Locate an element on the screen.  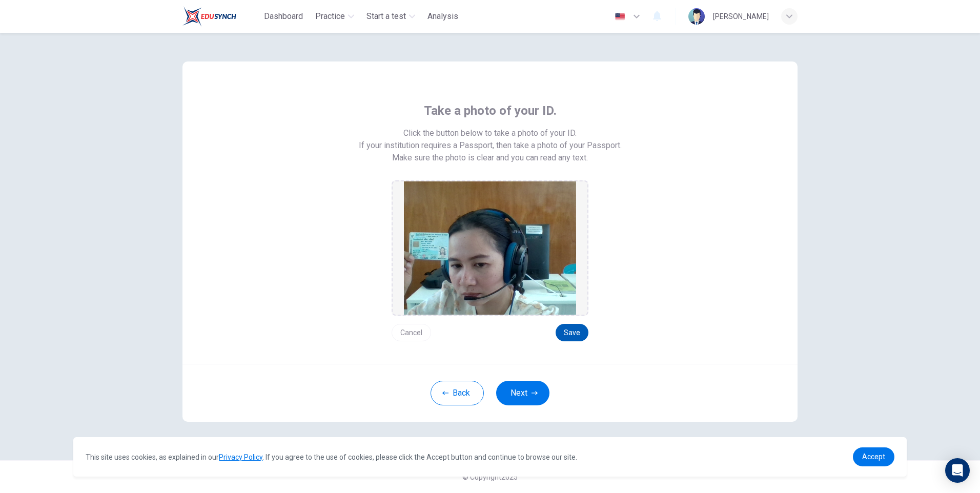
a: dismiss cookie message is located at coordinates (873, 456).